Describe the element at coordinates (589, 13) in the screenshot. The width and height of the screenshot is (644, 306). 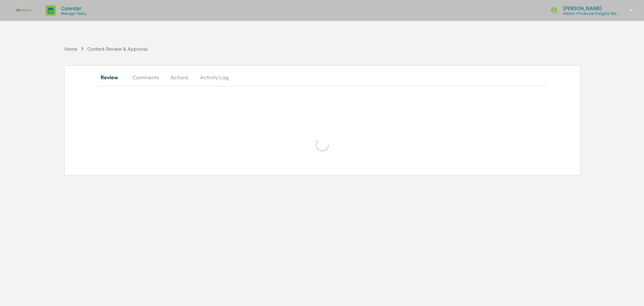
I see `p: Admin • Financial Insights Wealth Management` at that location.